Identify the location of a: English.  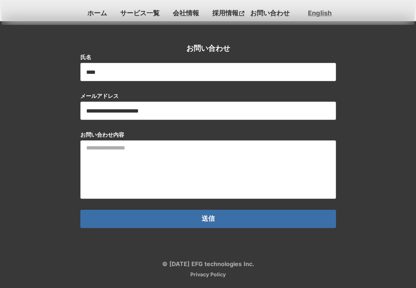
(320, 13).